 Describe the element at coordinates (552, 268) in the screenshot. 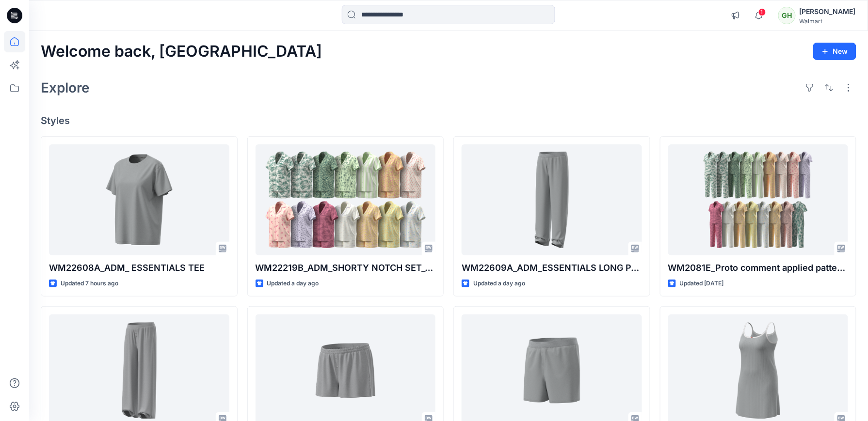

I see `p: WM22609A_ADM_ESSENTIALS LONG PANT` at that location.